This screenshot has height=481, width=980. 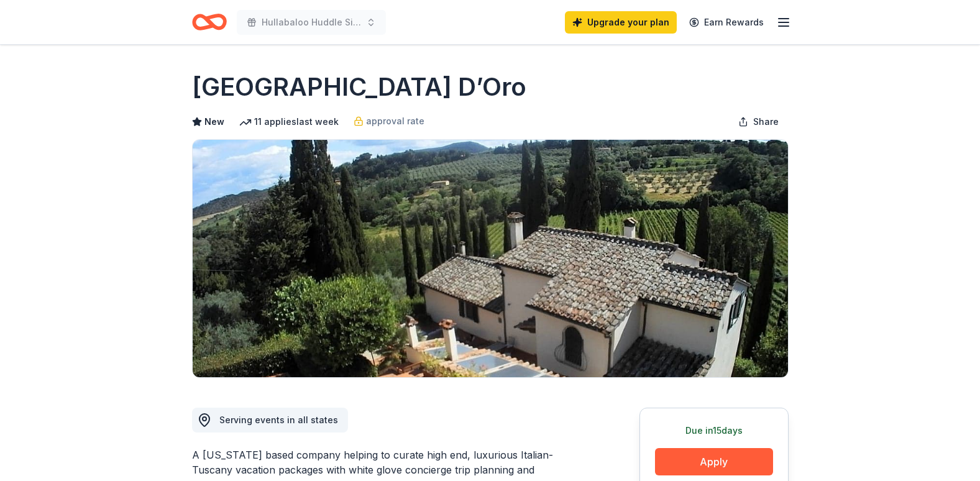 I want to click on div: 11 applies last week, so click(x=289, y=122).